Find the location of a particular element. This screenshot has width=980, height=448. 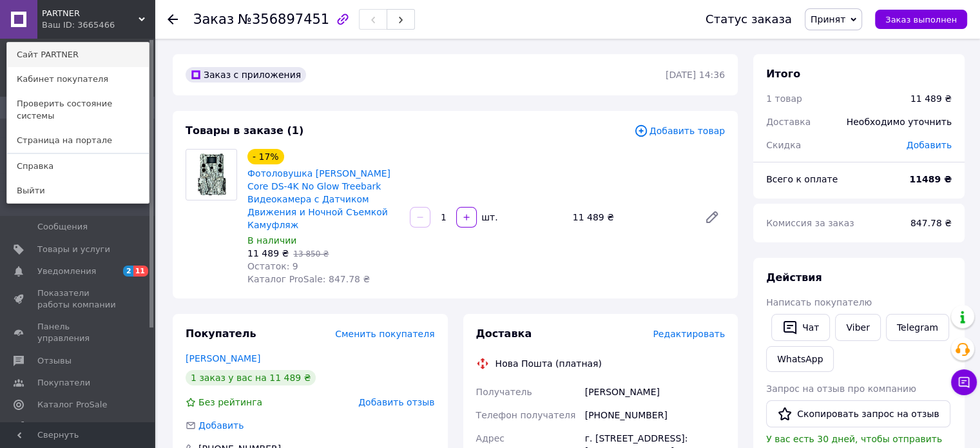

div: шт. is located at coordinates (488, 217).